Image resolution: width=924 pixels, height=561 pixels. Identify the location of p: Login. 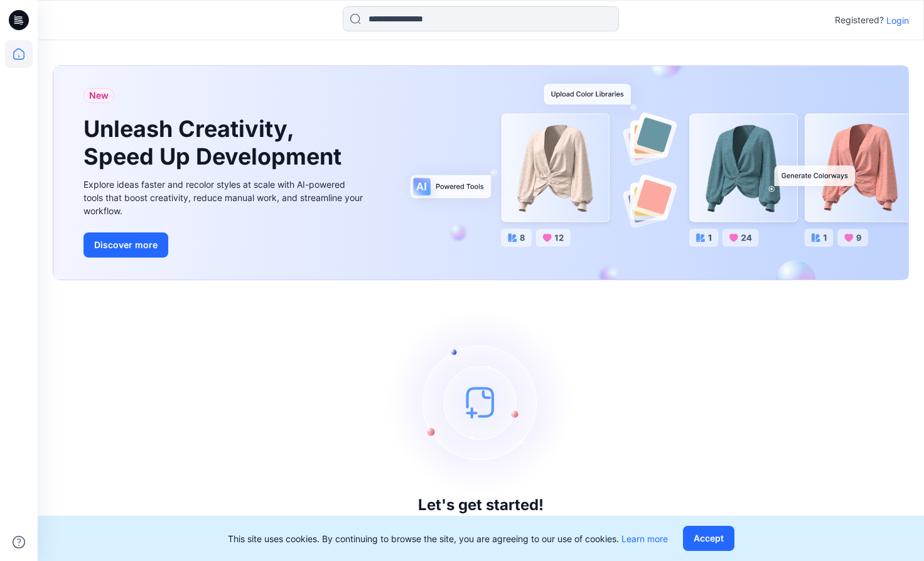
(898, 20).